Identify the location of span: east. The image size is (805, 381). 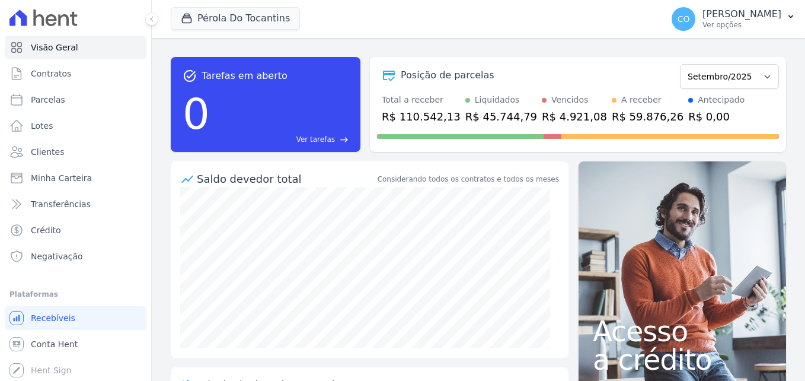
(344, 139).